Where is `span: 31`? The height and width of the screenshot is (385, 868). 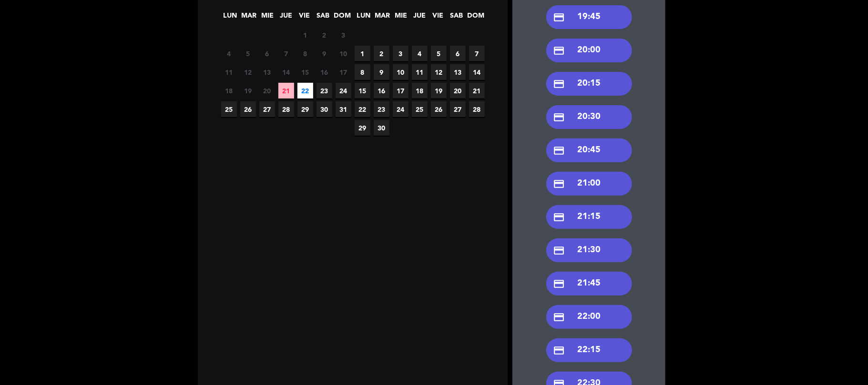
span: 31 is located at coordinates (343, 109).